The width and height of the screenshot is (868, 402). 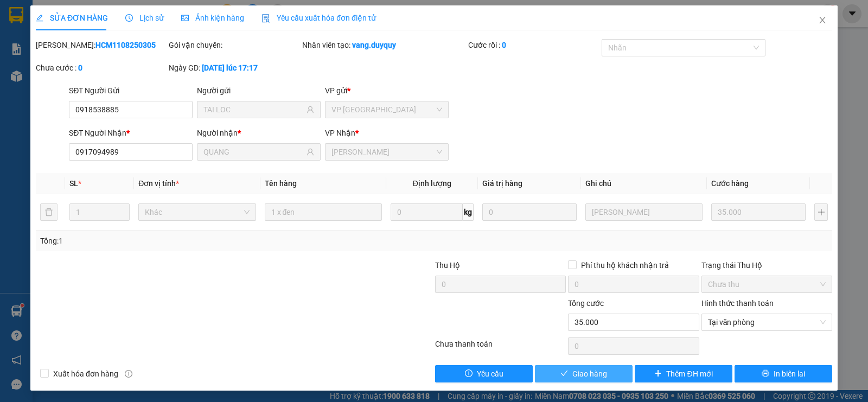 I want to click on span: Tổng cước, so click(x=586, y=303).